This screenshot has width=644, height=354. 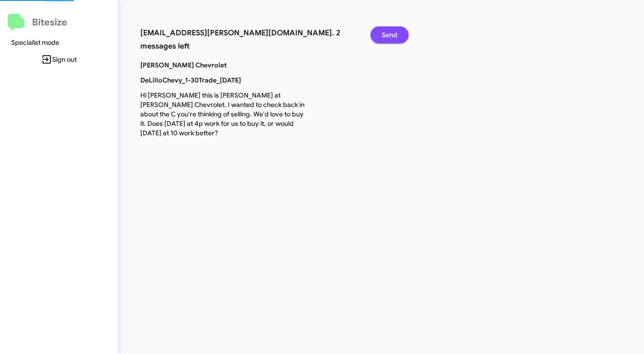 I want to click on span: Send, so click(x=390, y=35).